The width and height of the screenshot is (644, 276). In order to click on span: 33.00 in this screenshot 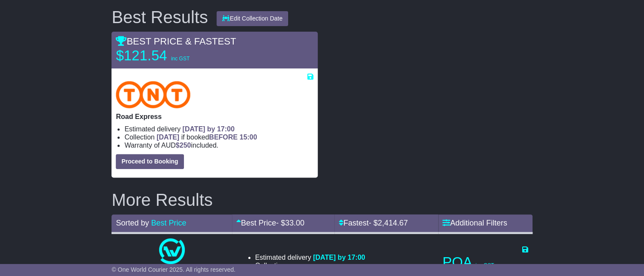, I will do `click(294, 223)`.